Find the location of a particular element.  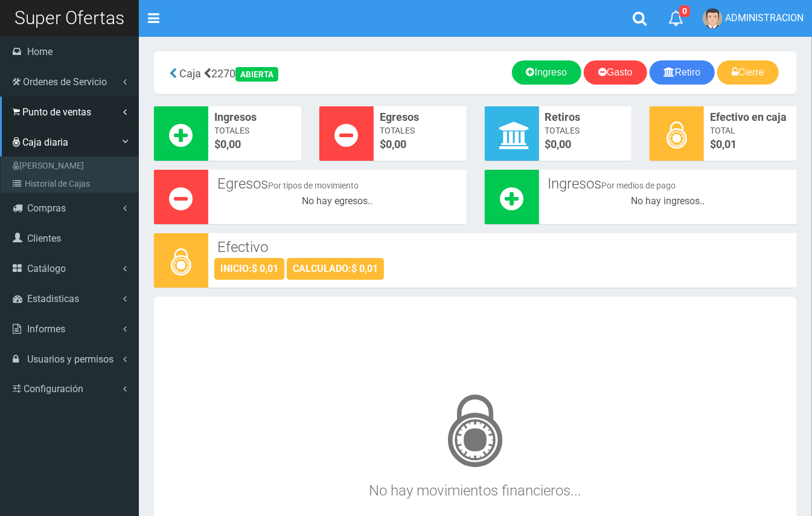

a: Historial de Cajas is located at coordinates (70, 184).